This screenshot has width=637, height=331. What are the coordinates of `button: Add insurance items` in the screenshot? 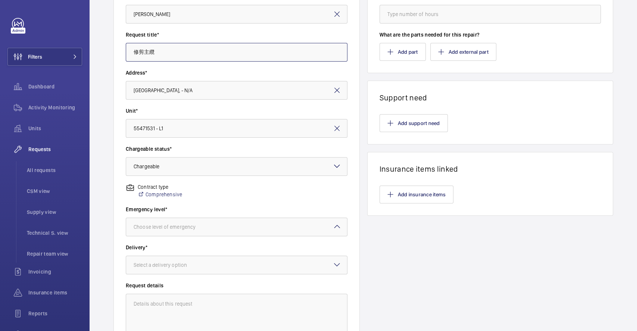 It's located at (416, 194).